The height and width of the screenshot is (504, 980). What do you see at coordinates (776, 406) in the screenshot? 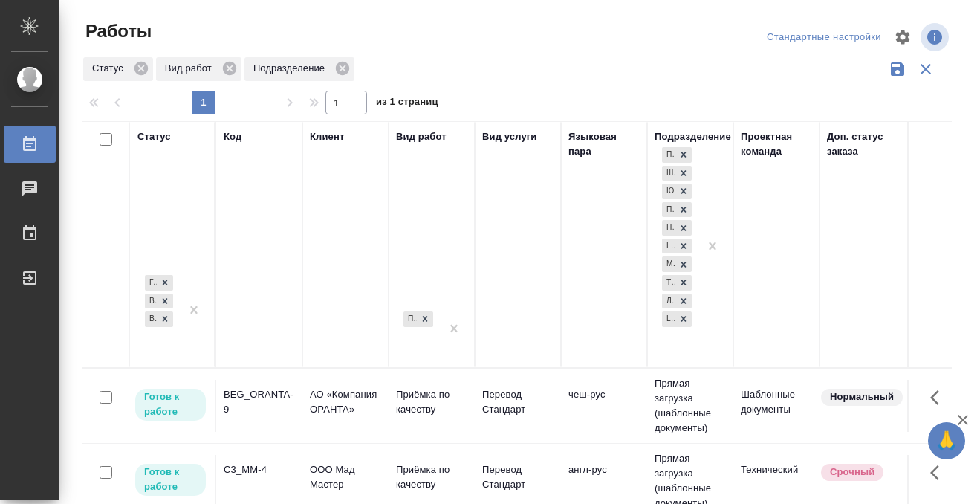
I see `td: Шаблонные документы` at bounding box center [776, 406].